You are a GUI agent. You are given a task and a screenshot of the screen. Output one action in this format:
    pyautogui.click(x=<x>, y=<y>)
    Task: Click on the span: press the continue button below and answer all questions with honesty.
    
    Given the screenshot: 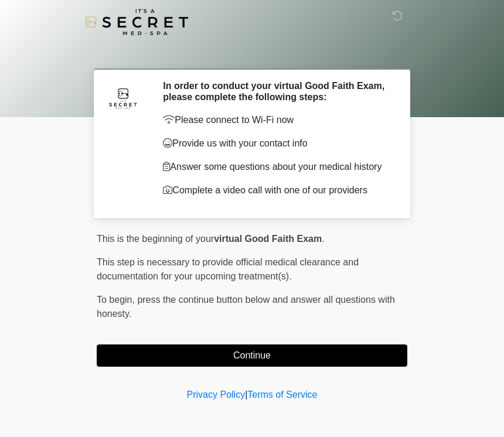 What is the action you would take?
    pyautogui.click(x=246, y=306)
    